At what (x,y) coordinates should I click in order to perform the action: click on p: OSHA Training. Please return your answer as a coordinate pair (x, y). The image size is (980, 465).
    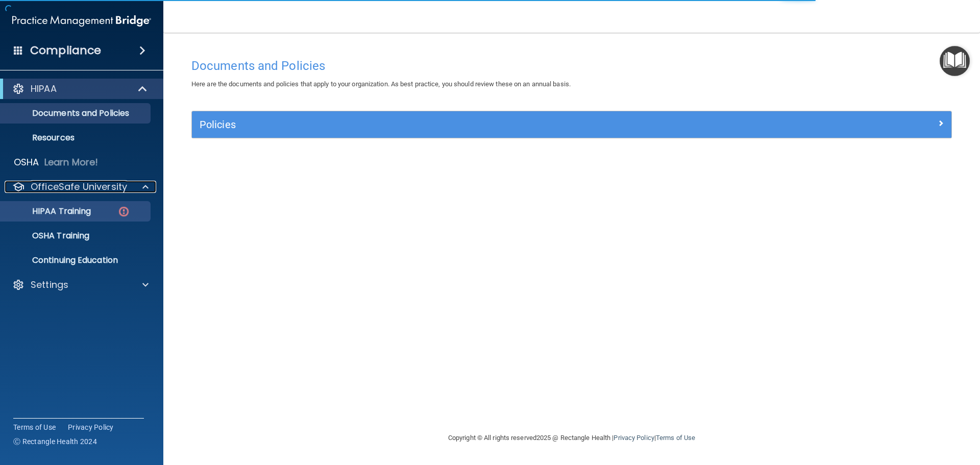
    Looking at the image, I should click on (48, 236).